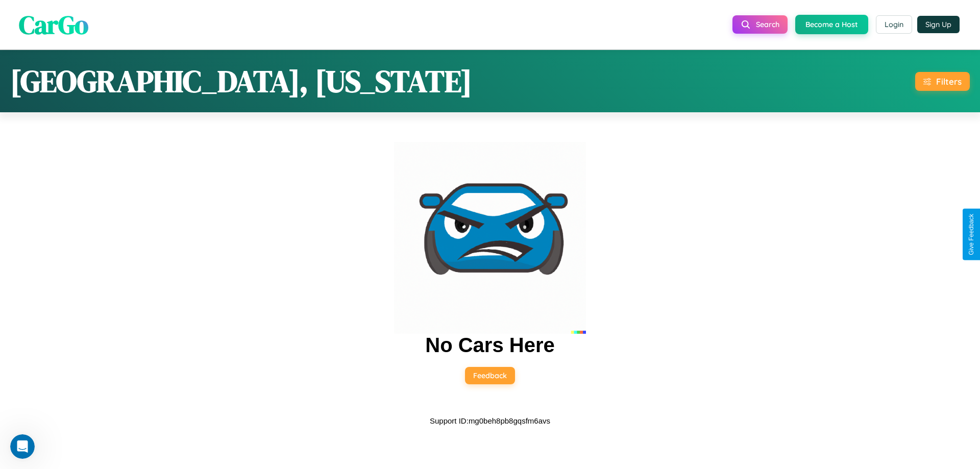 The width and height of the screenshot is (980, 469). What do you see at coordinates (893, 24) in the screenshot?
I see `button: Login` at bounding box center [893, 24].